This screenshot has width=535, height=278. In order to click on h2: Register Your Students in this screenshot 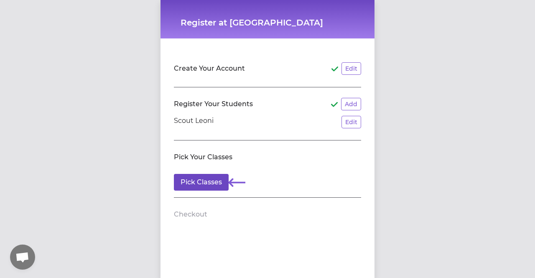, I will do `click(213, 104)`.